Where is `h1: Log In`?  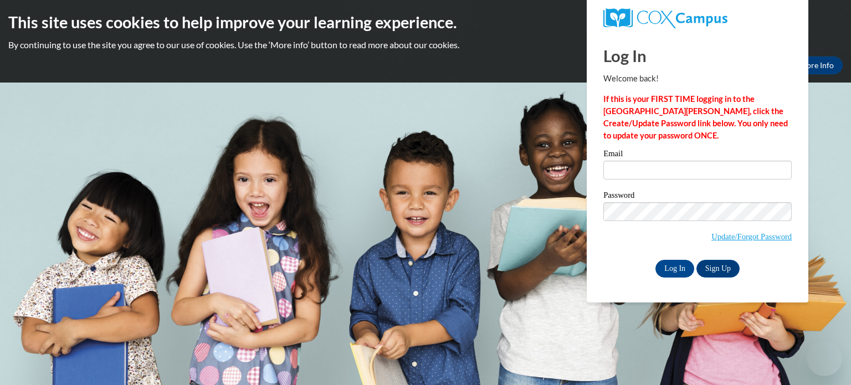 h1: Log In is located at coordinates (697, 55).